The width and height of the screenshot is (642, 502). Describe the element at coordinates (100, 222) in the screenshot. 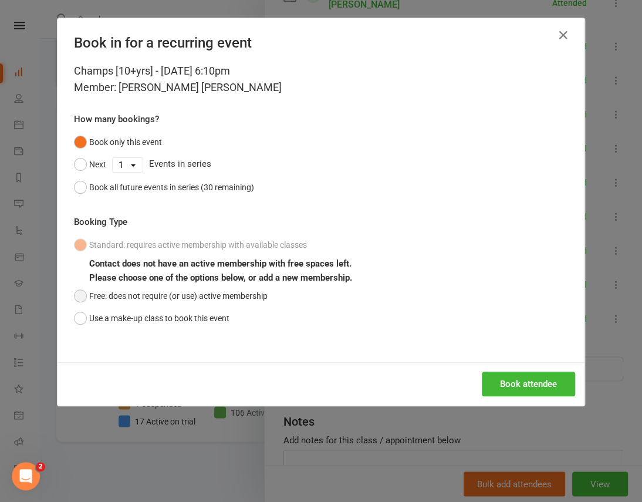

I see `label: Booking Type` at that location.